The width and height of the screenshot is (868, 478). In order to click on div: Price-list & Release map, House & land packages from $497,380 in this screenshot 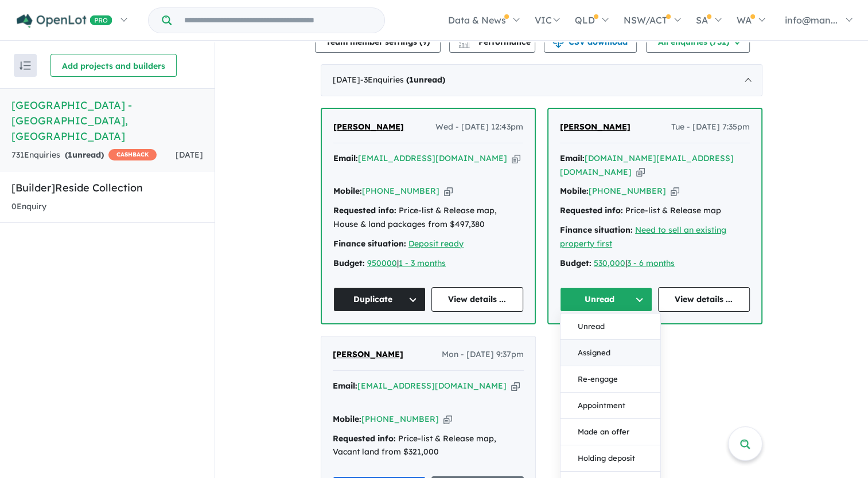, I will do `click(428, 218)`.